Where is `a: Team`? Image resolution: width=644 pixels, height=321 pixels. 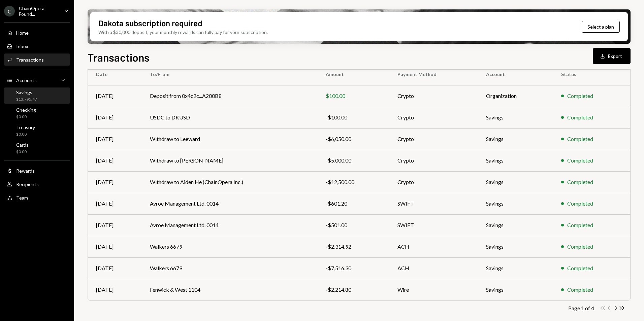
a: Team is located at coordinates (37, 197).